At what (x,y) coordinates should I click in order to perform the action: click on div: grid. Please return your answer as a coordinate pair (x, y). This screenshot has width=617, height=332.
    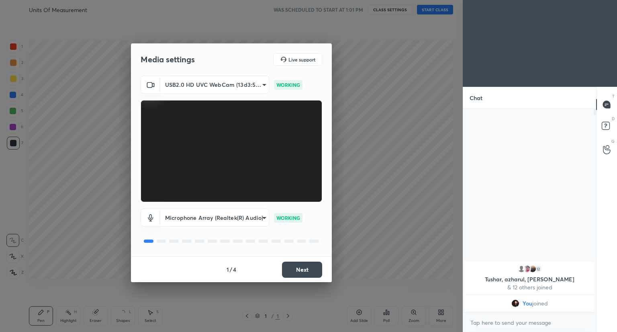
    Looking at the image, I should click on (529, 286).